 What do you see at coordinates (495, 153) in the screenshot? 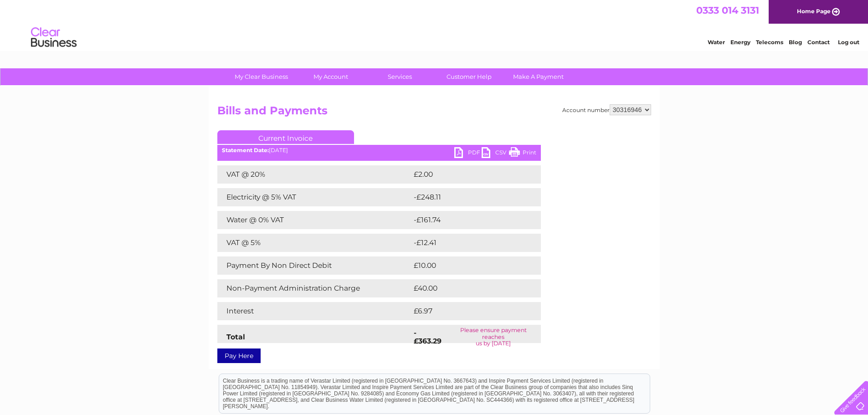
I see `a: CSV` at bounding box center [495, 153].